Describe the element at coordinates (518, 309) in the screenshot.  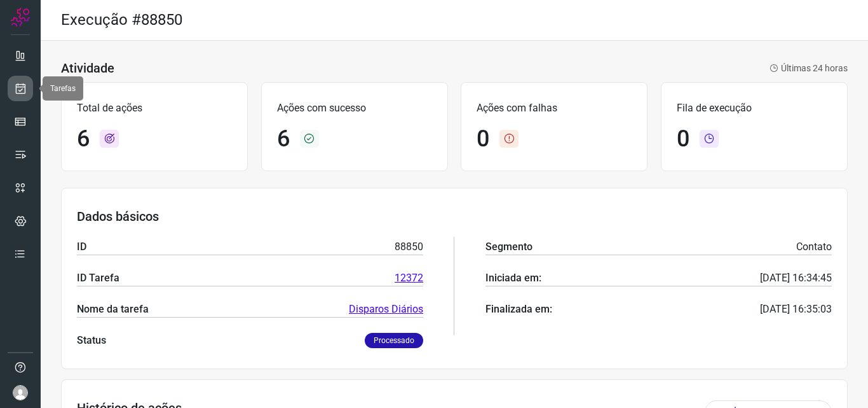
I see `p: Finalizada em:` at that location.